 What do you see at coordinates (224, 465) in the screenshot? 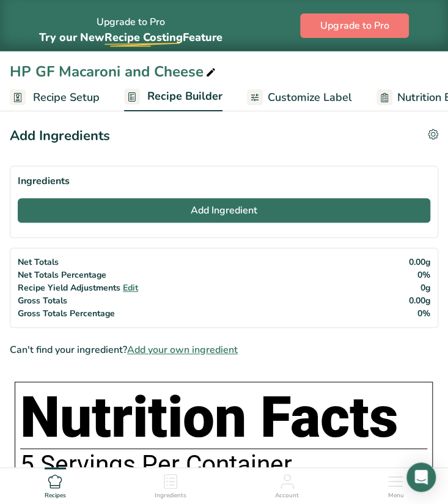
I see `div: 5 Servings Per Container` at bounding box center [224, 465].